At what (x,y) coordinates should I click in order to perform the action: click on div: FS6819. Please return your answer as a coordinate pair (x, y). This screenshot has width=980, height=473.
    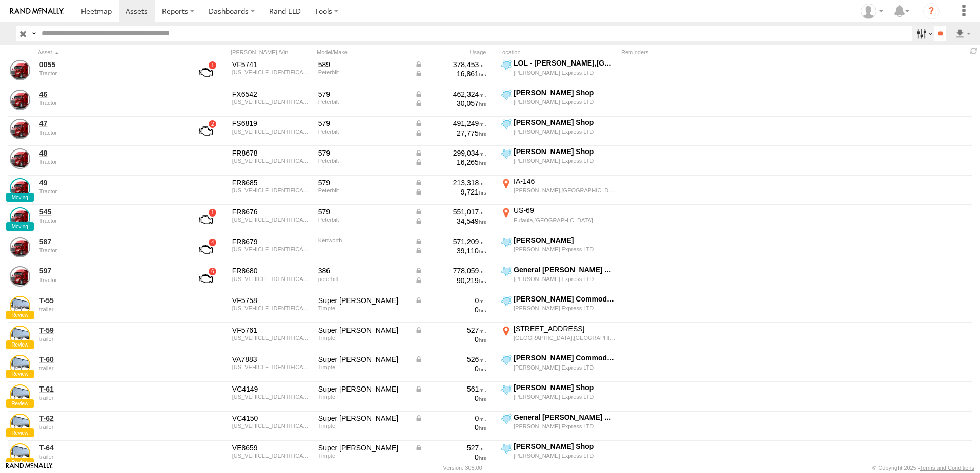
    Looking at the image, I should click on (272, 123).